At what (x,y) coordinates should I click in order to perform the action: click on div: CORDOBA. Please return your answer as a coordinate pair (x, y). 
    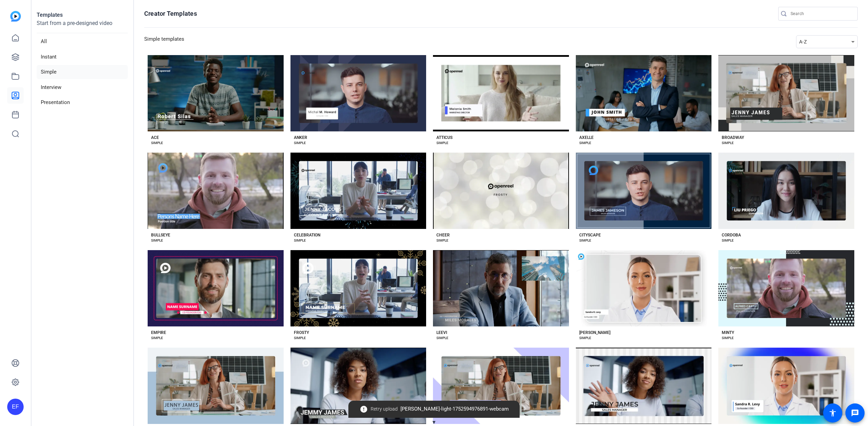
    Looking at the image, I should click on (731, 235).